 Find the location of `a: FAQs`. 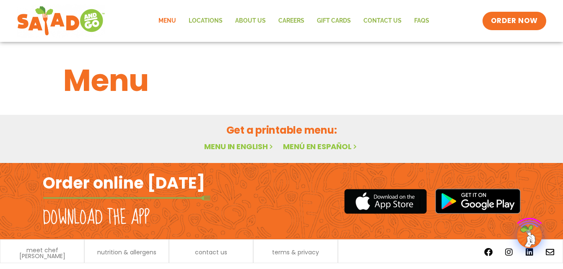

a: FAQs is located at coordinates (421, 21).